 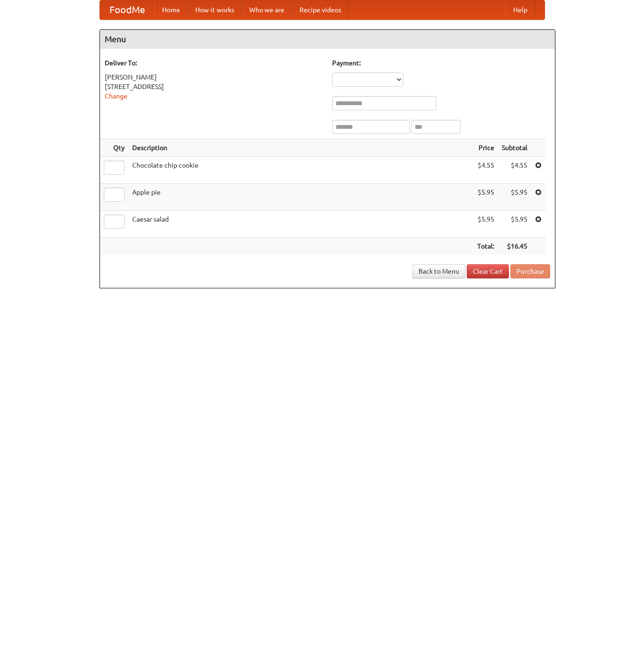 What do you see at coordinates (487, 272) in the screenshot?
I see `a: Clear Cart` at bounding box center [487, 272].